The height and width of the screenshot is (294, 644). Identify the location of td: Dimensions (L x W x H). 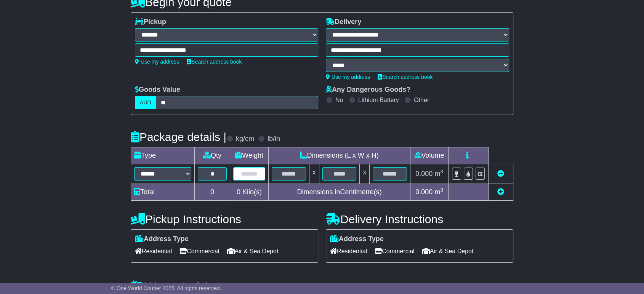
(339, 156).